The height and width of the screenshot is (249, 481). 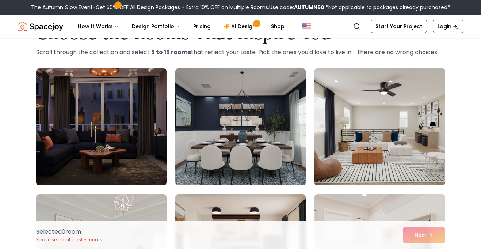 I want to click on nav: Main, so click(x=181, y=26).